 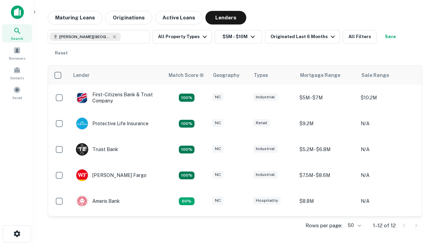 I want to click on div: Contacts, so click(x=17, y=73).